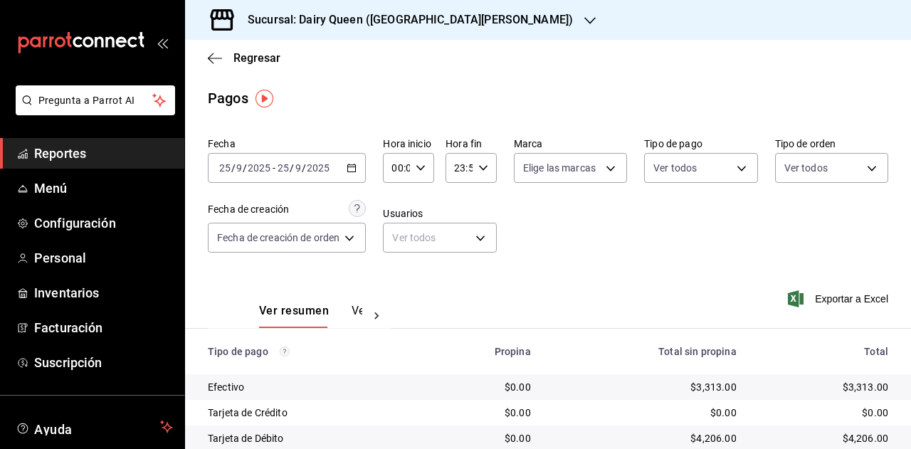 This screenshot has width=911, height=449. Describe the element at coordinates (264, 98) in the screenshot. I see `img: Tooltip marker` at that location.